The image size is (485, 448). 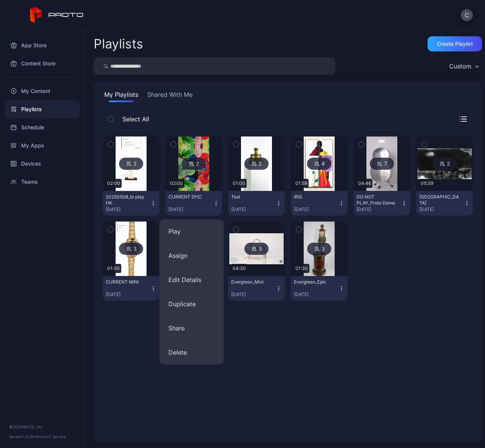 I want to click on div: App Store, so click(x=42, y=45).